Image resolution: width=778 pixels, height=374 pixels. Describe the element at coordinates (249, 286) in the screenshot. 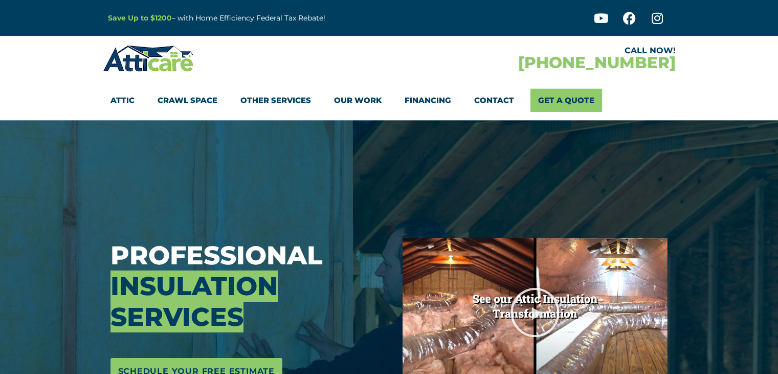

I see `h3: Professional` at that location.